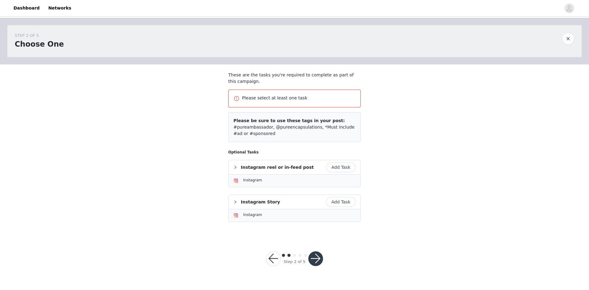 This screenshot has width=589, height=290. Describe the element at coordinates (289, 121) in the screenshot. I see `span: Please be sure to use these tags in your post:` at that location.